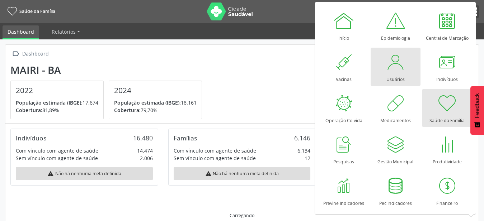 Image resolution: width=484 pixels, height=221 pixels. What do you see at coordinates (447, 149) in the screenshot?
I see `a: Produtividade` at bounding box center [447, 149].